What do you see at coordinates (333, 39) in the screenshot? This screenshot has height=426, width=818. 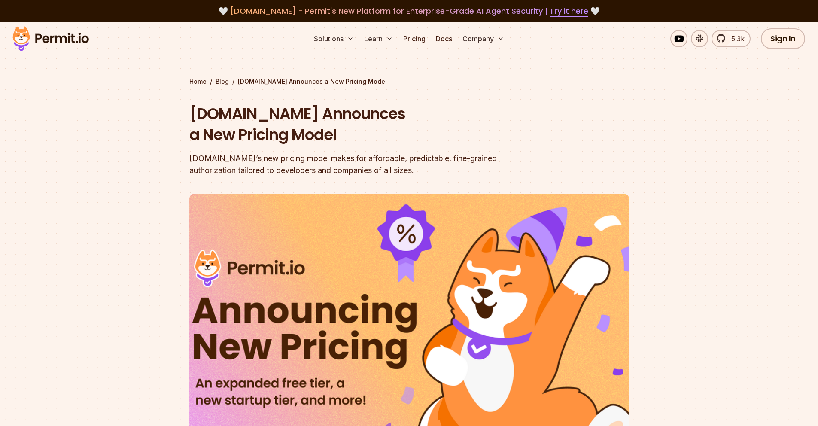 I see `button: Solutions` at bounding box center [333, 39].